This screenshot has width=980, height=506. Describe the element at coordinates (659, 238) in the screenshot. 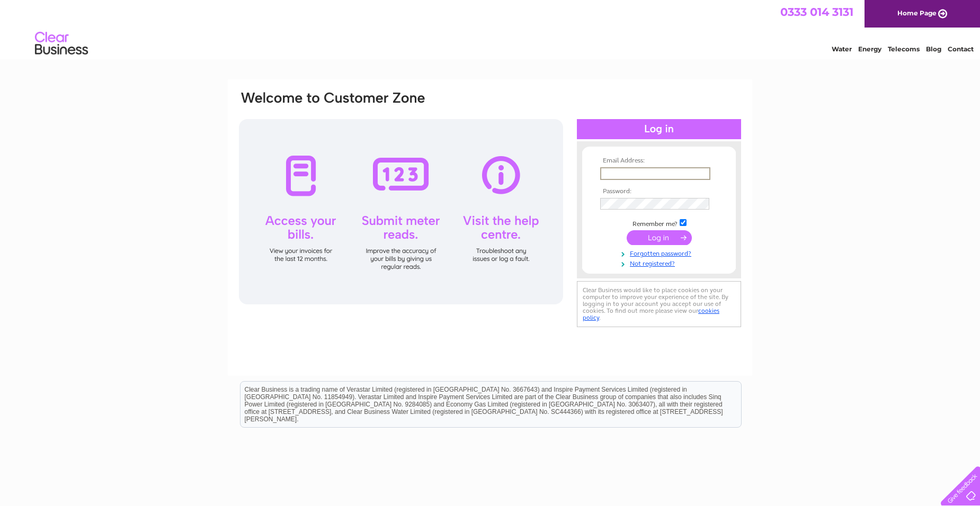

I see `input: Submit` at that location.